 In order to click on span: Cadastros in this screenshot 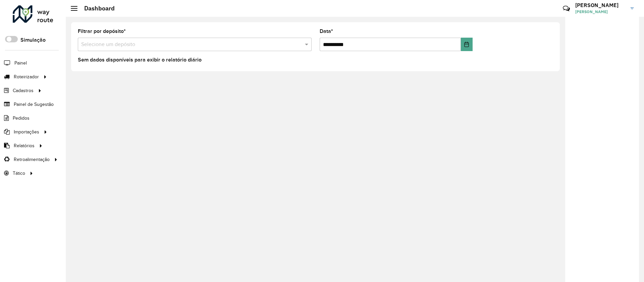, I will do `click(23, 90)`.